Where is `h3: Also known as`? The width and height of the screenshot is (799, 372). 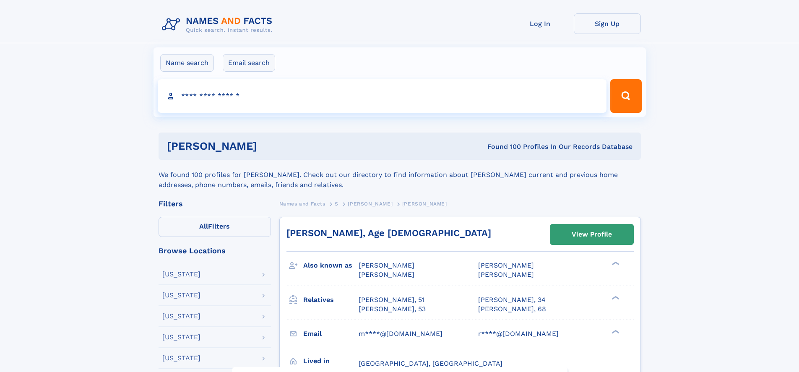
h3: Also known as is located at coordinates (331, 266).